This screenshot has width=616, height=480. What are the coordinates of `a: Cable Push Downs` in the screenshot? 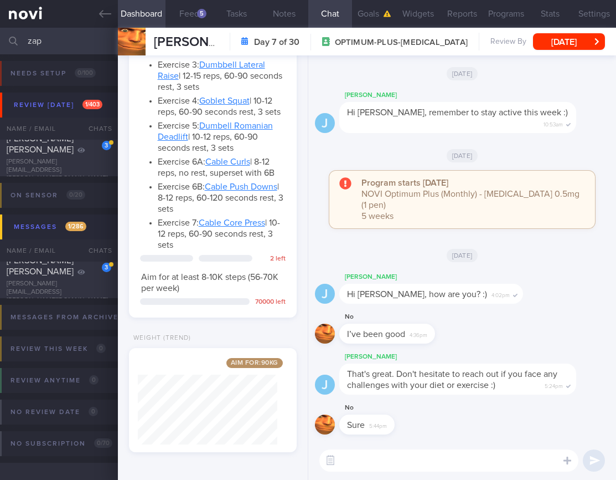 It's located at (241, 187).